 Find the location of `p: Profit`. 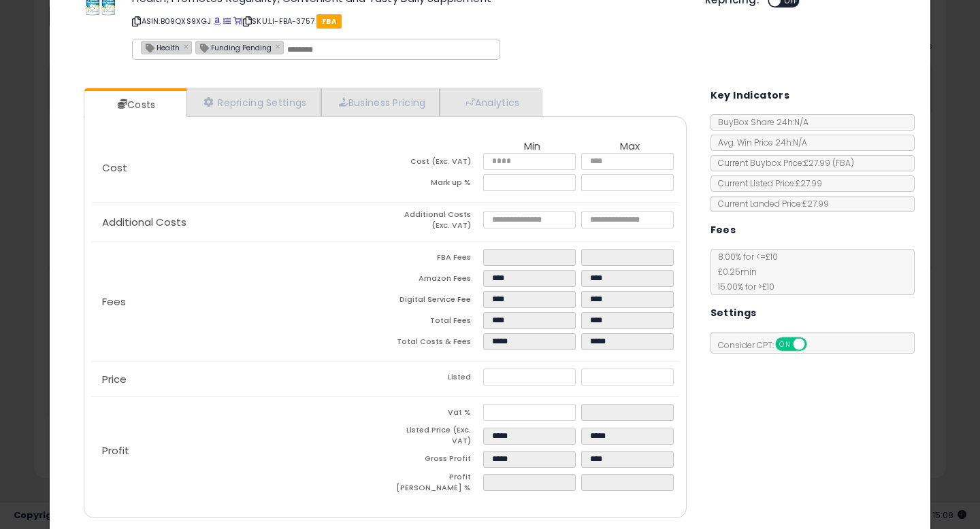

p: Profit is located at coordinates (239, 451).